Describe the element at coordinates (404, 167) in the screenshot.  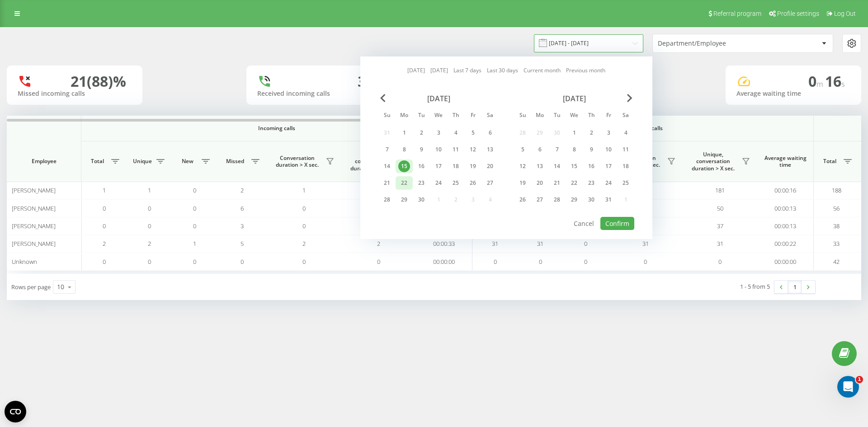
I see `div: 15` at that location.